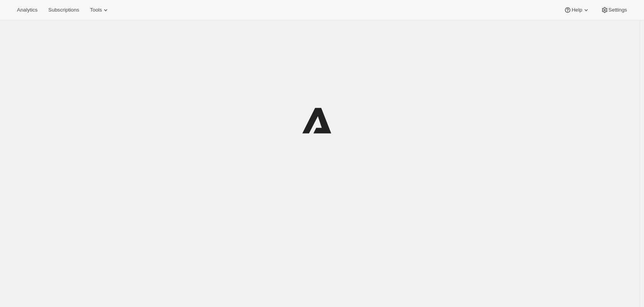  I want to click on button: Analytics, so click(27, 10).